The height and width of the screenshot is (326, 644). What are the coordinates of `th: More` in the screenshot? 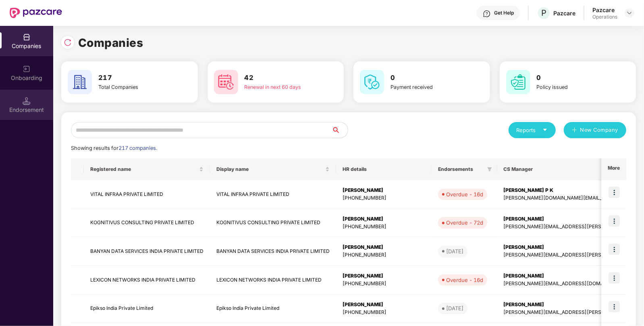 It's located at (614, 169).